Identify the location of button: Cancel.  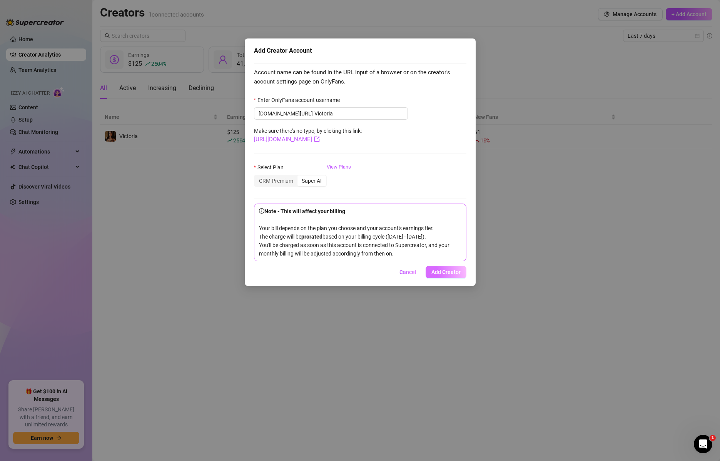
(408, 272).